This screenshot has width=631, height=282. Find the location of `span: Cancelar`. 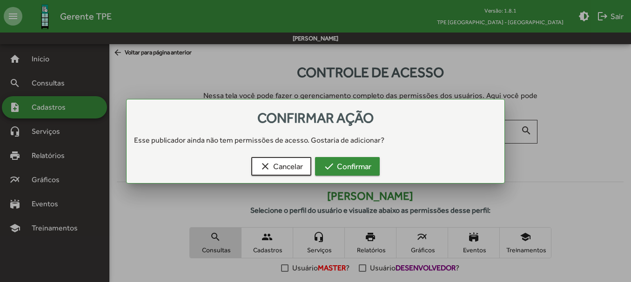

span: Cancelar is located at coordinates (281, 167).